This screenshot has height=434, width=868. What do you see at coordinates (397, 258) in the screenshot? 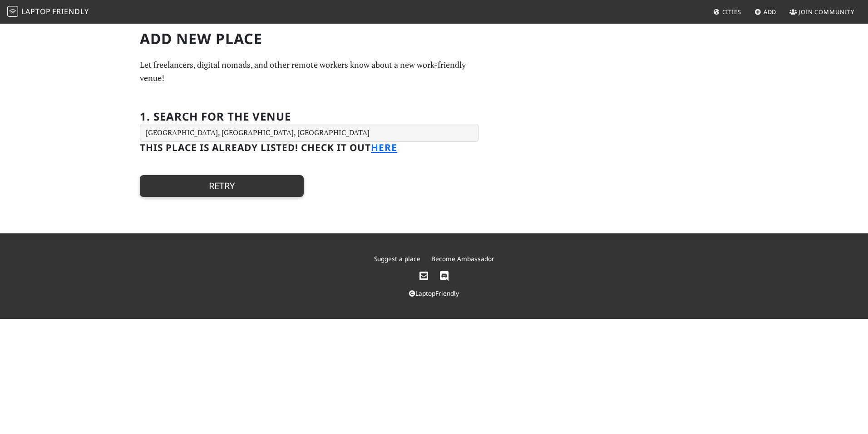
I see `a: Suggest a place` at bounding box center [397, 258].